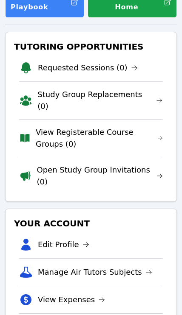 This screenshot has height=315, width=182. I want to click on h3: Tutoring Opportunities, so click(91, 47).